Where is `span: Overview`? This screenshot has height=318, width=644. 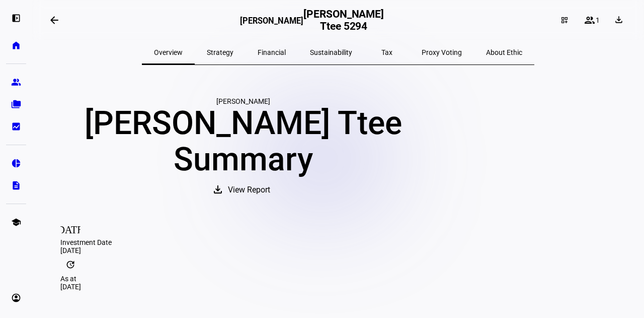 span: Overview is located at coordinates (168, 52).